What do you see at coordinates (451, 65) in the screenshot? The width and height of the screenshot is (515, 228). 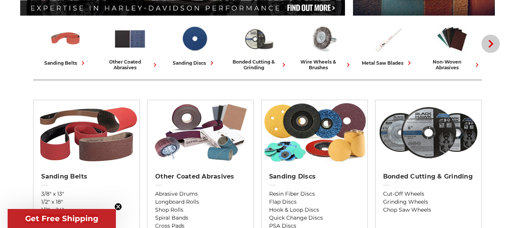 I see `div: non-woven abrasives` at bounding box center [451, 65].